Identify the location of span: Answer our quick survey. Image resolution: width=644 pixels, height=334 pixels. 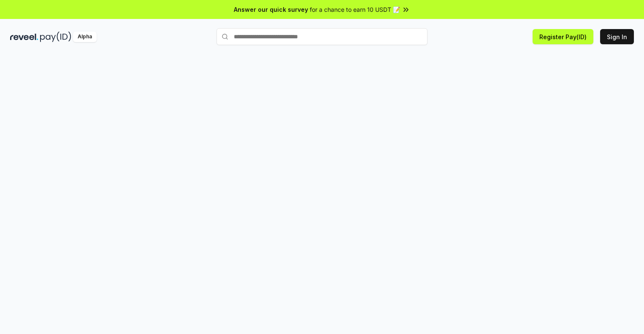
(271, 10).